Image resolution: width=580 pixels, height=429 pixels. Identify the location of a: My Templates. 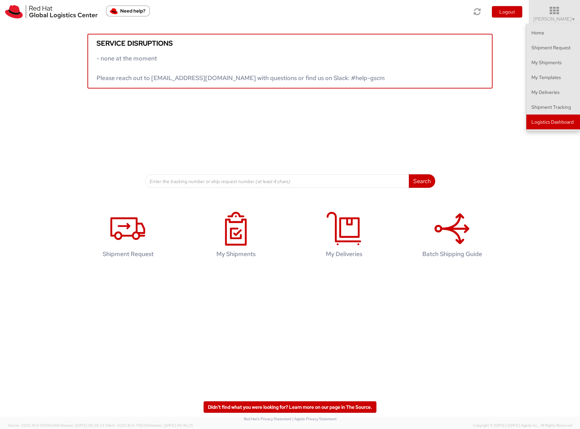
(553, 77).